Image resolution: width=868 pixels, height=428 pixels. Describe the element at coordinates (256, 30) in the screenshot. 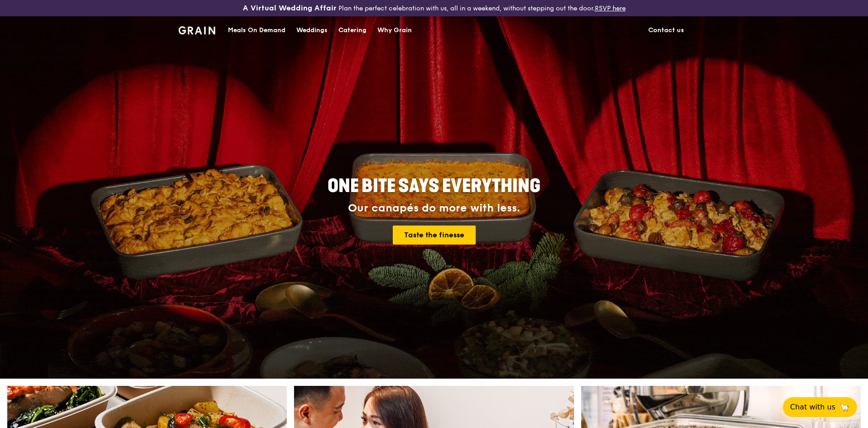

I see `div: Meals On Demand` at that location.